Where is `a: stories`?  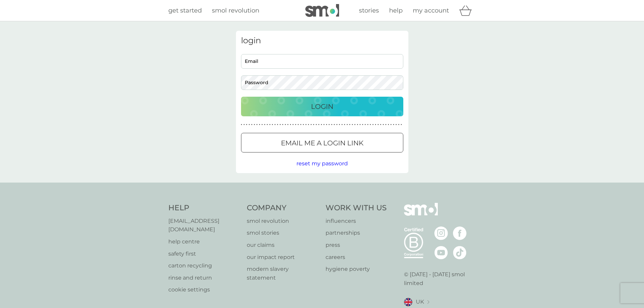 a: stories is located at coordinates (369, 11).